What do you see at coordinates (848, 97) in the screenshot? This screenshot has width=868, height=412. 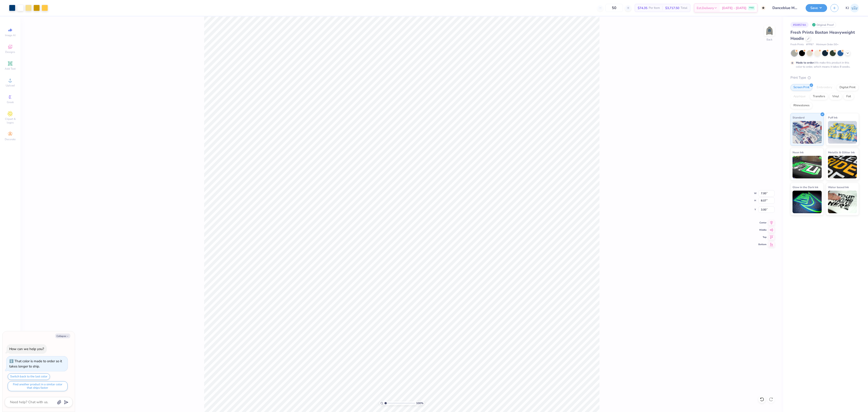 I see `div: Foil` at bounding box center [848, 97].